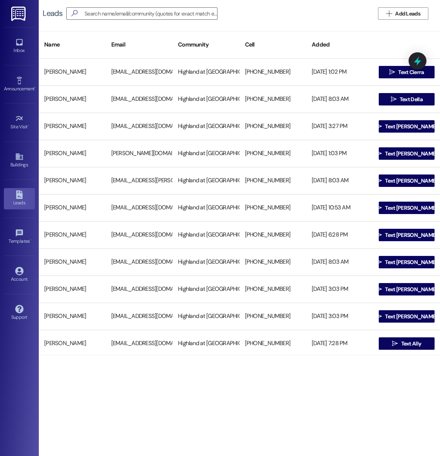 This screenshot has height=456, width=440. I want to click on a: Buildings, so click(19, 161).